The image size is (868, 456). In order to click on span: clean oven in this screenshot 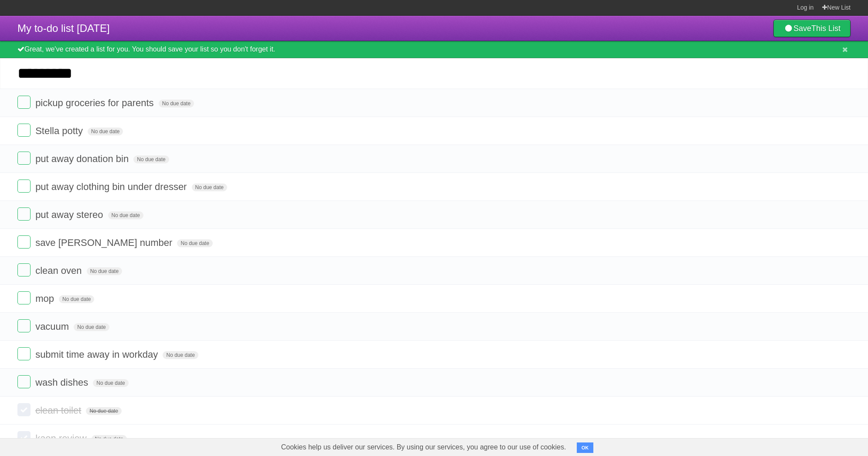, I will do `click(59, 270)`.